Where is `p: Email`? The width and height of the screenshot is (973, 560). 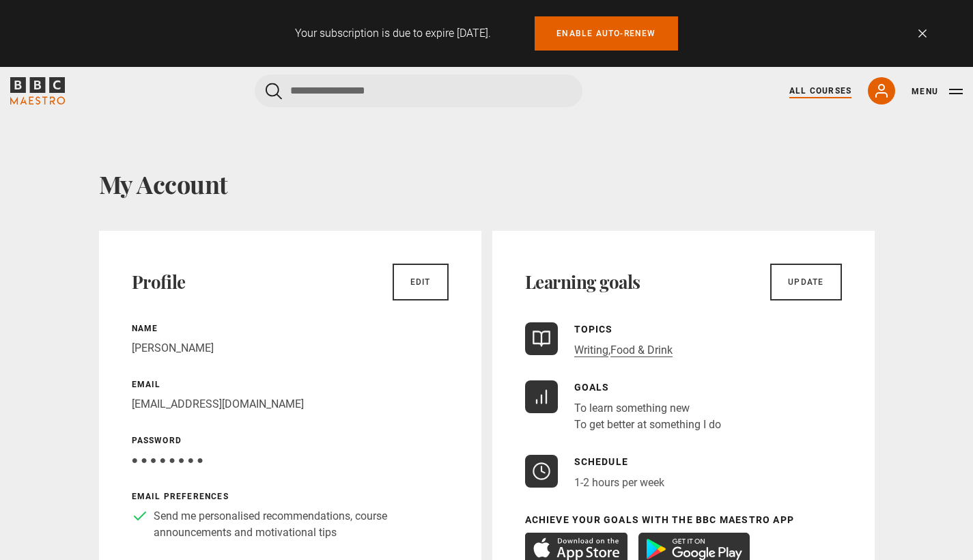 p: Email is located at coordinates (290, 385).